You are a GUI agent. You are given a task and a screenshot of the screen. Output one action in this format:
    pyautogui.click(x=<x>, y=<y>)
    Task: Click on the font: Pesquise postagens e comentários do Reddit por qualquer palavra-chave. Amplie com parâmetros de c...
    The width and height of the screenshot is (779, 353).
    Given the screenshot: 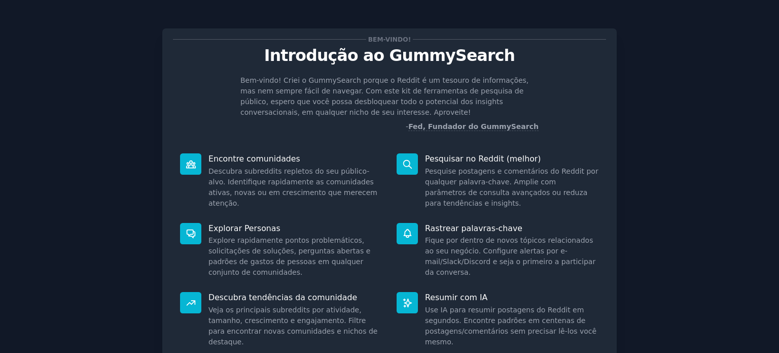 What is the action you would take?
    pyautogui.click(x=512, y=187)
    